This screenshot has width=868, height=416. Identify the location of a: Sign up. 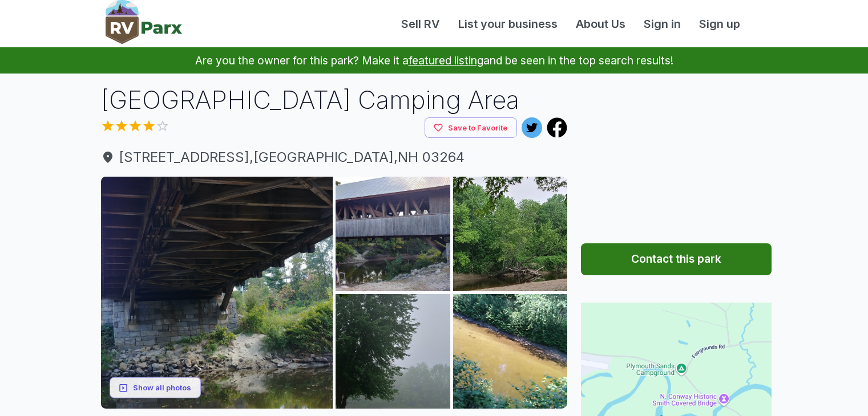
(720, 24).